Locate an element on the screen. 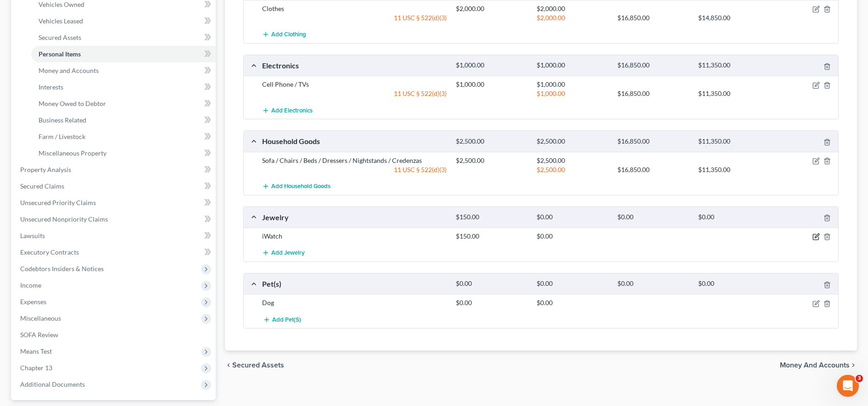 Image resolution: width=868 pixels, height=406 pixels. span: Lawsuits is located at coordinates (33, 235).